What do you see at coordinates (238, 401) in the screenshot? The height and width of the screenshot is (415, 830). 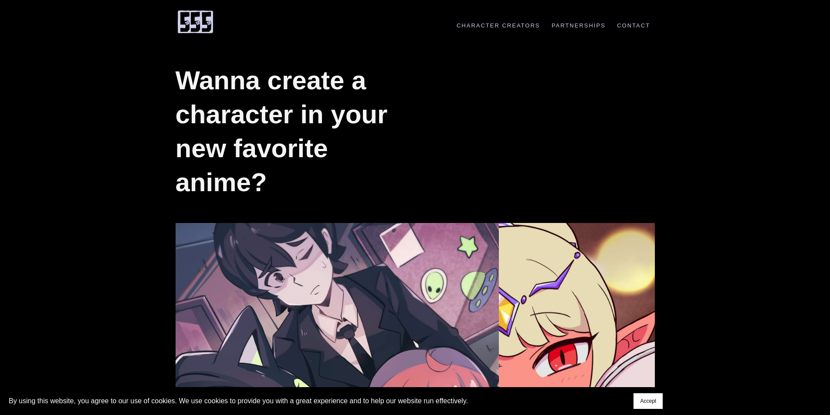 I see `p: By using this website, you agree to our use of cookies. We use cookies to provide you with a grea...` at bounding box center [238, 401].